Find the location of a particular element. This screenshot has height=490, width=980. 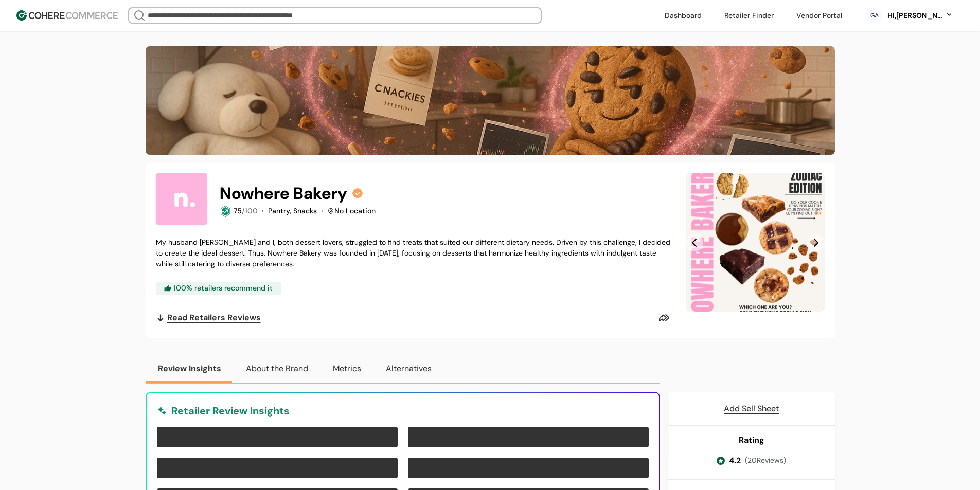

div: Slide 1 is located at coordinates (755, 243).